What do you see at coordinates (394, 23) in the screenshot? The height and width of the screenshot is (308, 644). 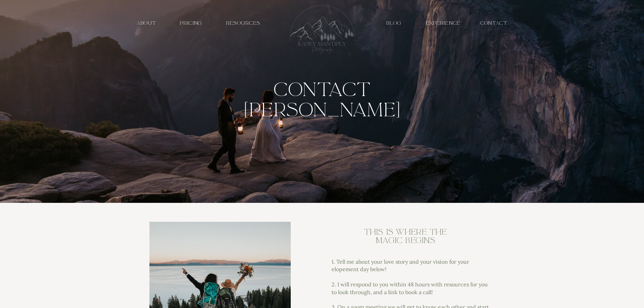 I see `h3: Blog` at bounding box center [394, 23].